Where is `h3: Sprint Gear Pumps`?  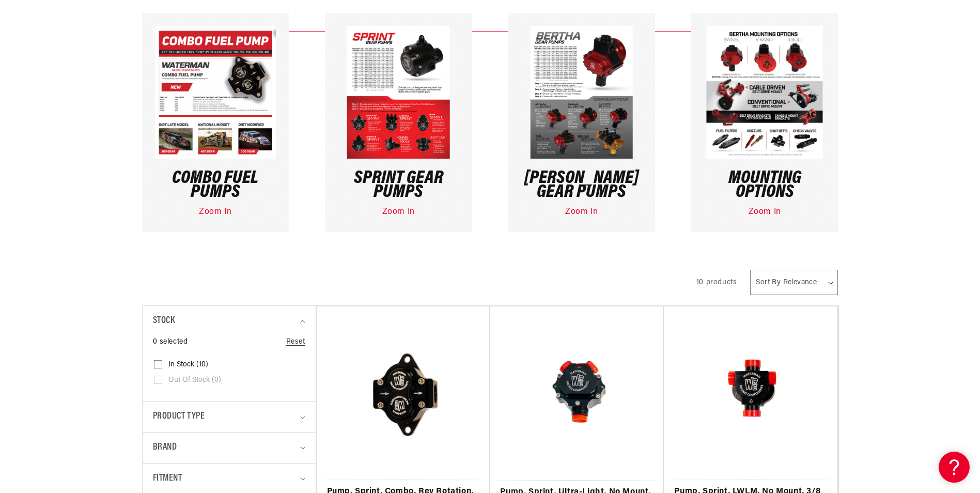 h3: Sprint Gear Pumps is located at coordinates (398, 186).